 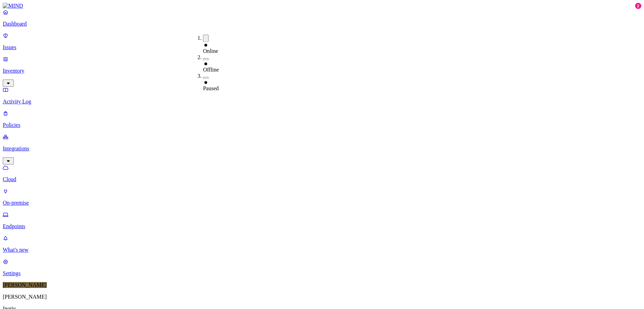 What do you see at coordinates (322, 96) in the screenshot?
I see `a: Activity Log` at bounding box center [322, 96].